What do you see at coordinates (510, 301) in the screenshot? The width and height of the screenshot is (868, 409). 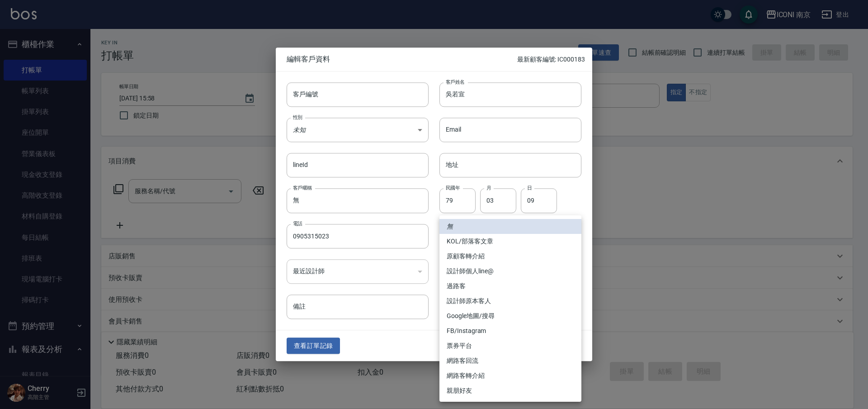 I see `li: 設計師原本客人` at bounding box center [510, 301].